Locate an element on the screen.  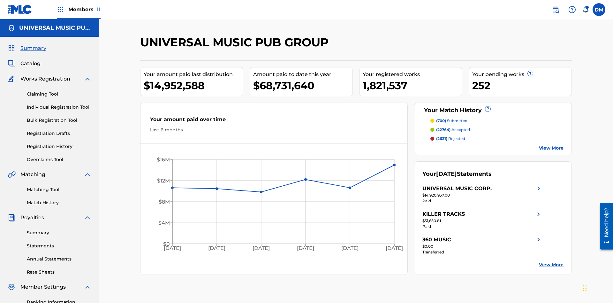
a: (22764) accepted is located at coordinates (497, 130).